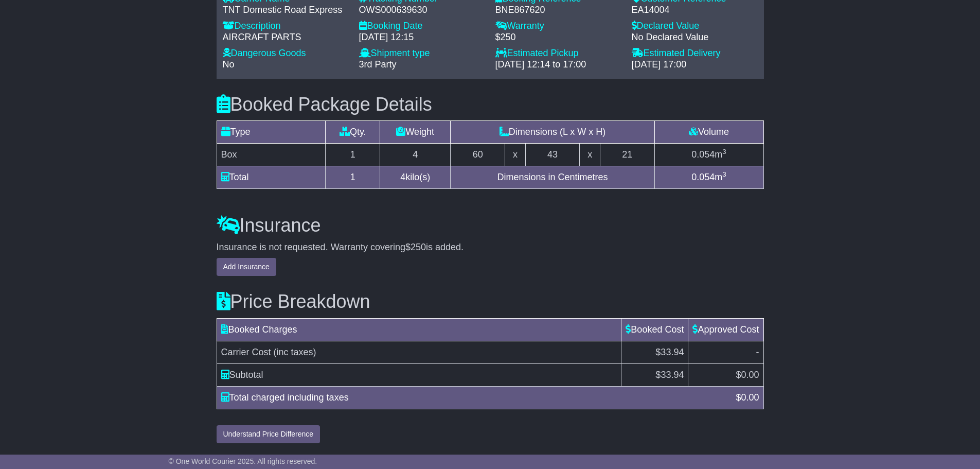  What do you see at coordinates (672, 375) in the screenshot?
I see `span: 33.94` at bounding box center [672, 375].